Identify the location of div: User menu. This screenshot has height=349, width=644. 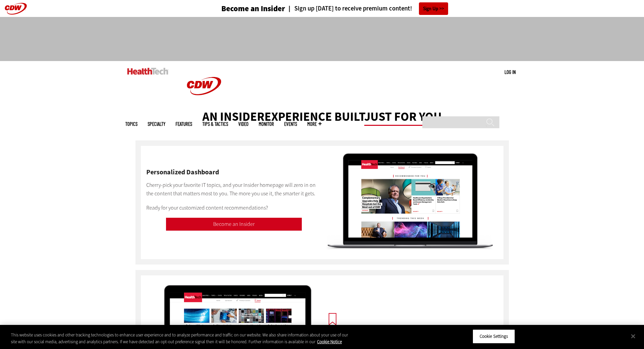
(510, 72).